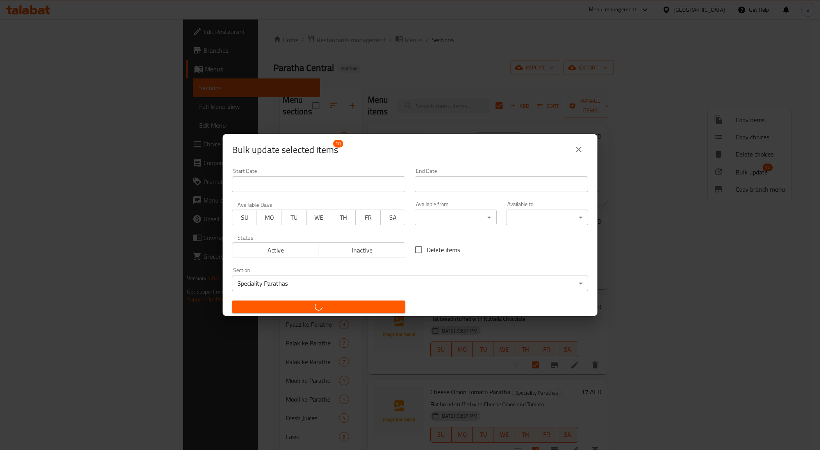 This screenshot has height=450, width=820. Describe the element at coordinates (343, 217) in the screenshot. I see `button: TH` at that location.